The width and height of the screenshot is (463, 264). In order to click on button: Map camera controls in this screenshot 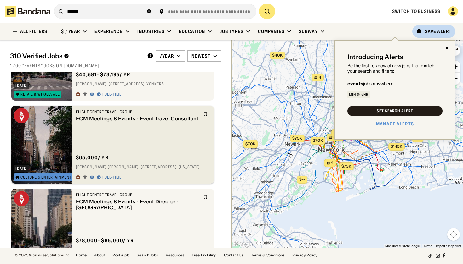, I will do `click(453, 235)`.